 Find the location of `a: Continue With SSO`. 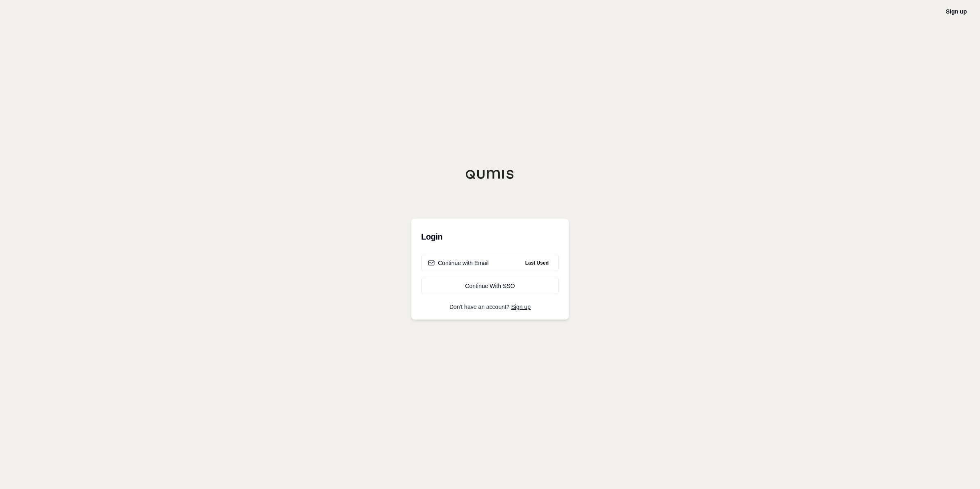

a: Continue With SSO is located at coordinates (490, 286).